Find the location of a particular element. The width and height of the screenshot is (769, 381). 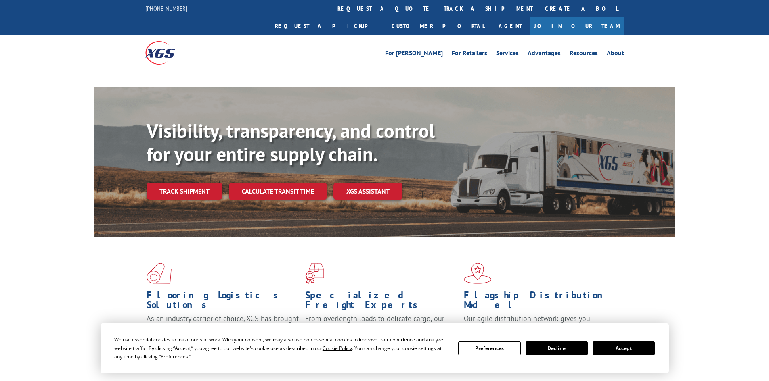

h1: Flooring Logistics Solutions is located at coordinates (223, 302).